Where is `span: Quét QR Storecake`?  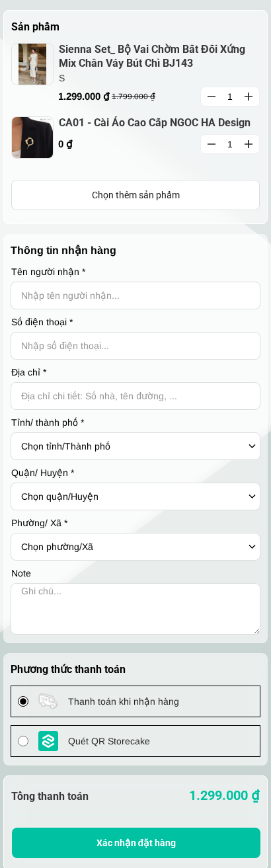 span: Quét QR Storecake is located at coordinates (109, 741).